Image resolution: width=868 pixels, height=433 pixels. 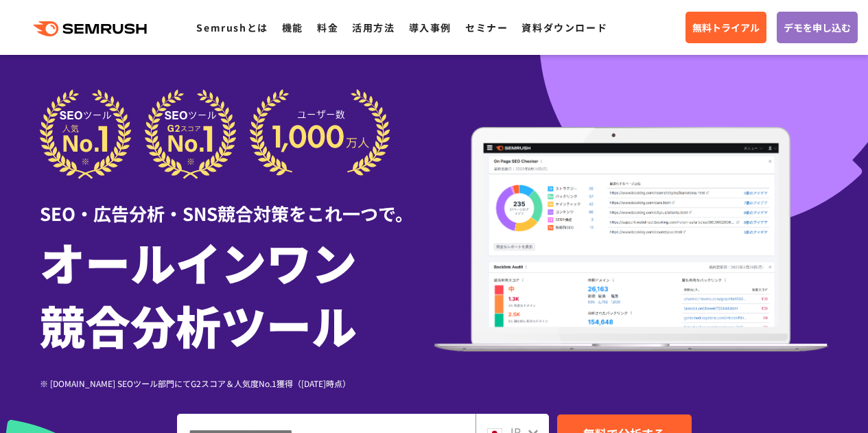 I want to click on span: デモを申し込む, so click(x=817, y=27).